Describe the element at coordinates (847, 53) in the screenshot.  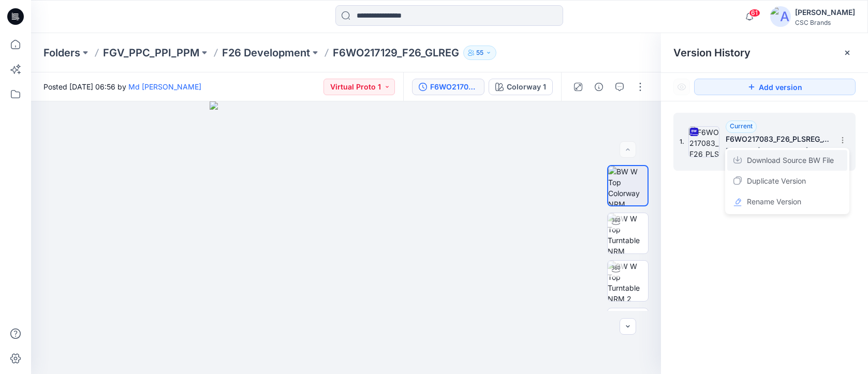
I see `button: Close` at that location.